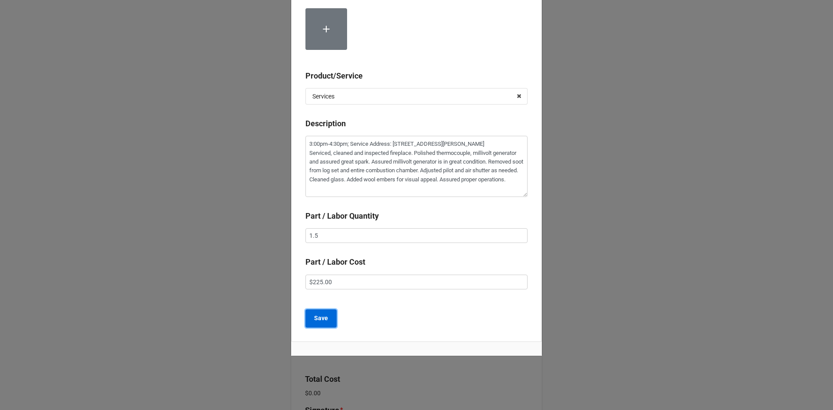  I want to click on div: Services, so click(323, 96).